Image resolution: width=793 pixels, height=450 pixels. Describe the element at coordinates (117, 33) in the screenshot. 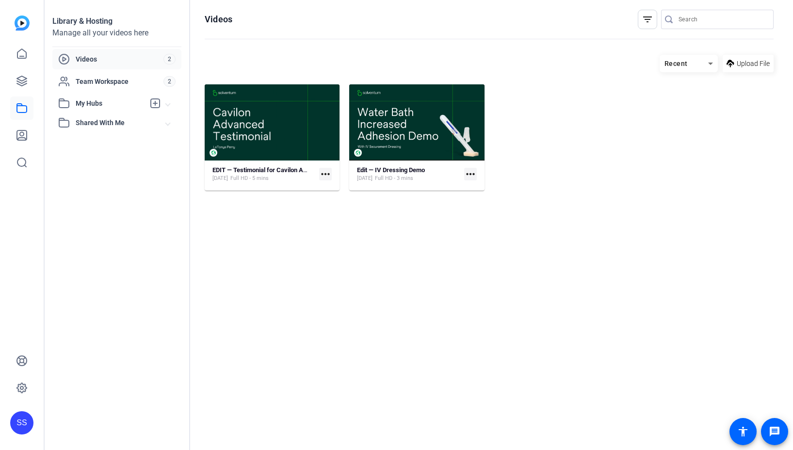

I see `div: Manage all your videos here` at that location.